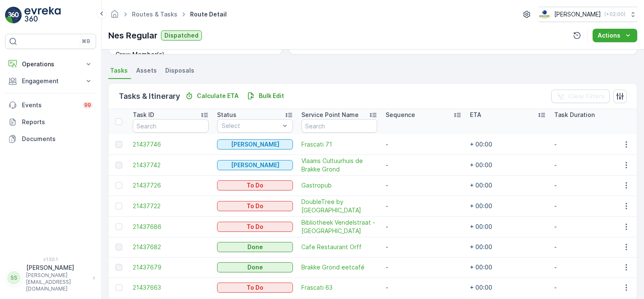 This screenshot has height=299, width=644. What do you see at coordinates (51, 81) in the screenshot?
I see `p: Engagement` at bounding box center [51, 81].